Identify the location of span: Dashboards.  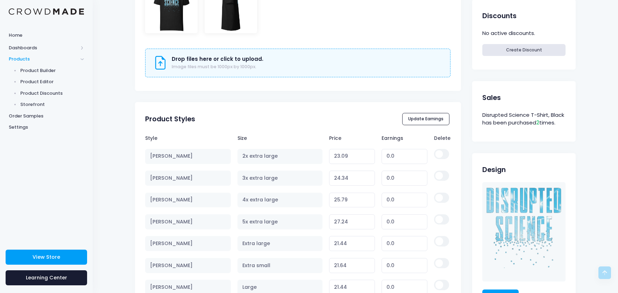
(43, 48).